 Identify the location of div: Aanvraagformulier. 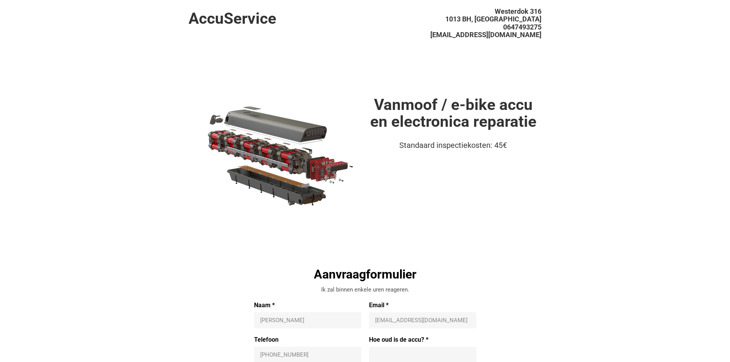
(365, 274).